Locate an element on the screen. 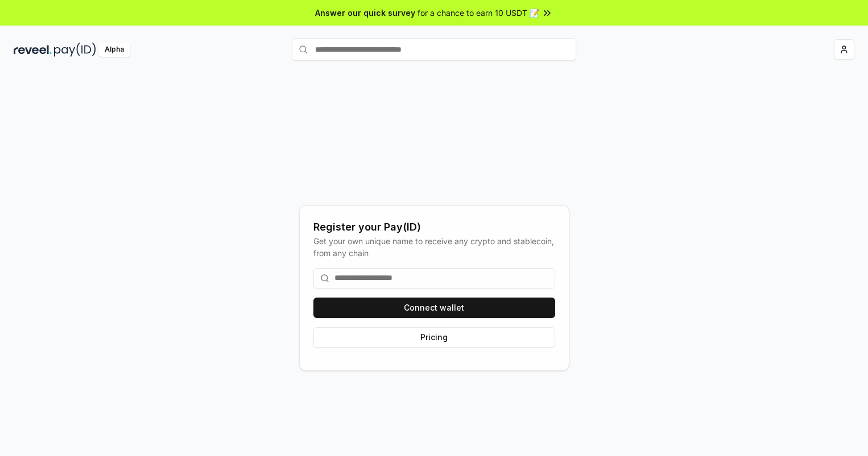 This screenshot has width=868, height=456. span: Answer our quick survey is located at coordinates (365, 13).